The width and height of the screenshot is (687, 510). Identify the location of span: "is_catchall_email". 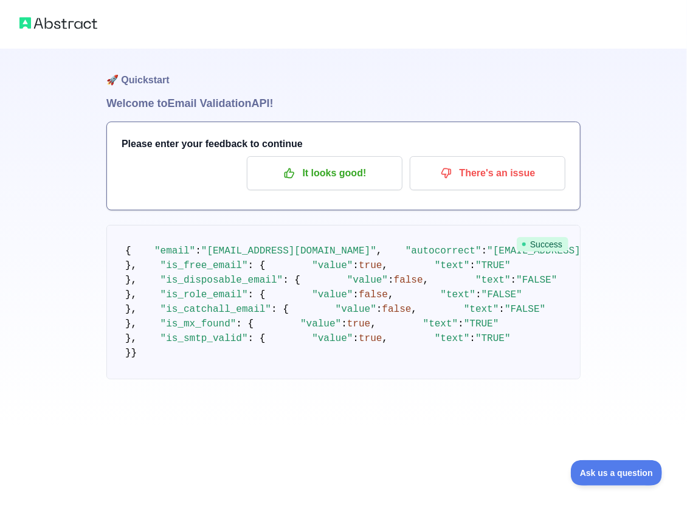
(216, 310).